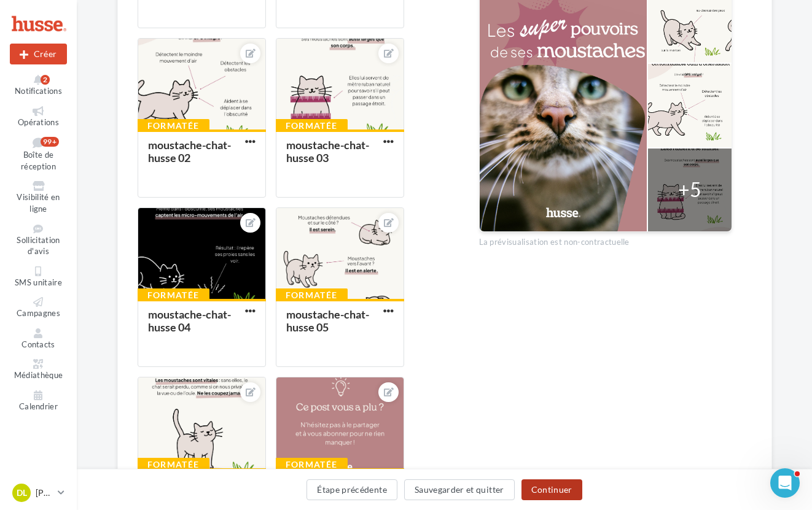 This screenshot has height=510, width=812. I want to click on button: Sauvegarder et quitter, so click(459, 490).